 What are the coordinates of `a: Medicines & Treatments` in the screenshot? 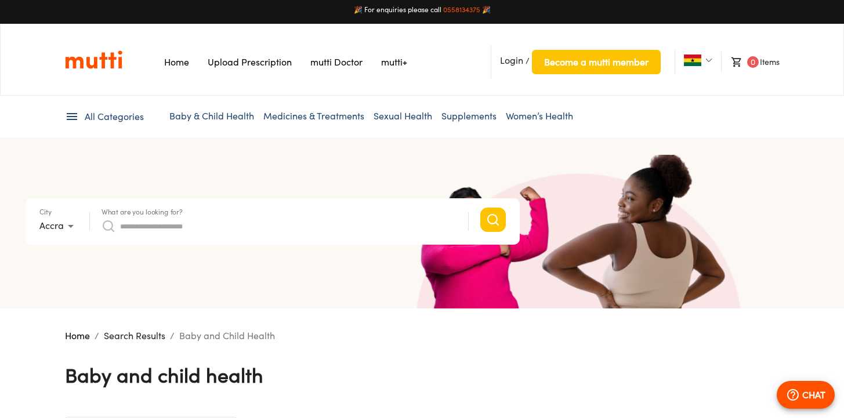 It's located at (314, 116).